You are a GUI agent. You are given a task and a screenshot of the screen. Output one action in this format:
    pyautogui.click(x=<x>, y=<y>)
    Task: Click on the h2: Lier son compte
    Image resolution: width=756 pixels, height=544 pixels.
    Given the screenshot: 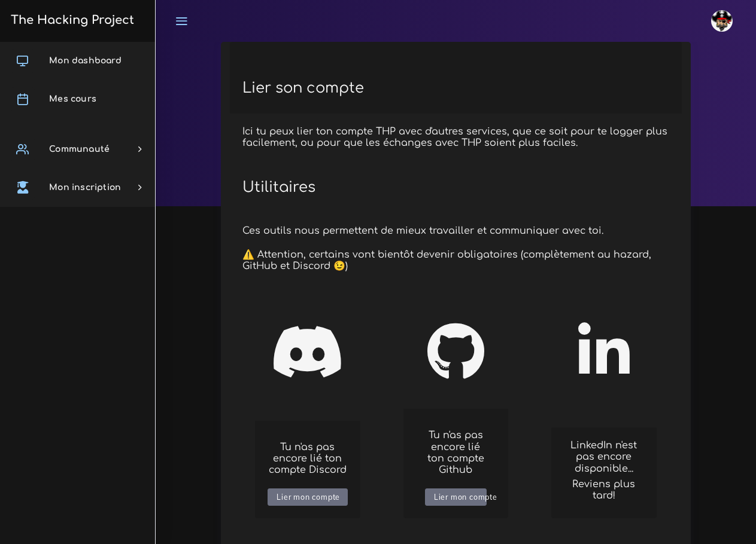 What is the action you would take?
    pyautogui.click(x=455, y=88)
    